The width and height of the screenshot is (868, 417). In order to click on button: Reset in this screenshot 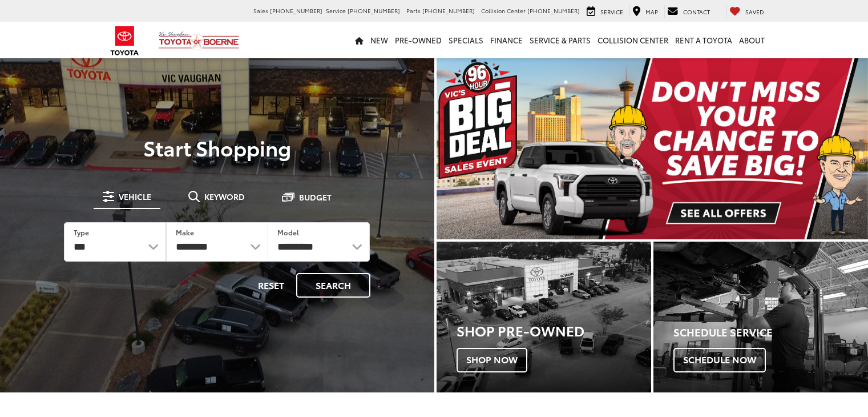, I will do `click(271, 285)`.